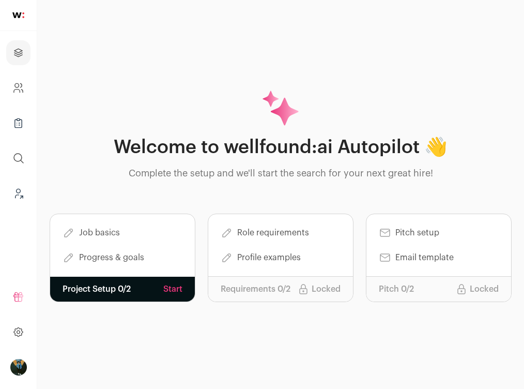 The width and height of the screenshot is (524, 389). What do you see at coordinates (18, 193) in the screenshot?
I see `a: Leads (Backoffice)` at bounding box center [18, 193].